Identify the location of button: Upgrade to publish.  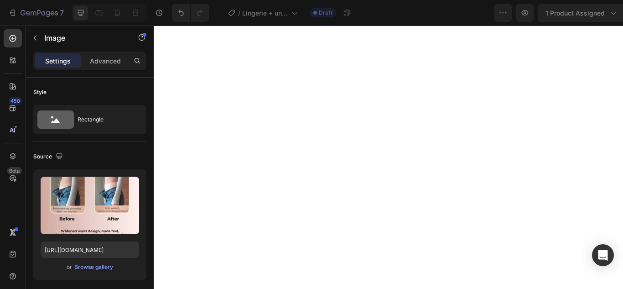
(576, 13).